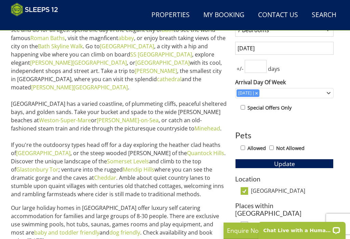 The width and height of the screenshot is (350, 239). I want to click on a: Glastonbury Tor, so click(37, 169).